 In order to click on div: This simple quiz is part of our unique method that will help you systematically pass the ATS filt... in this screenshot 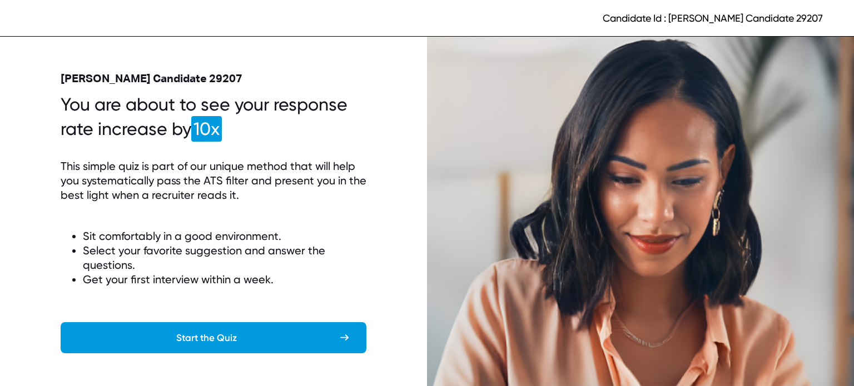, I will do `click(214, 181)`.